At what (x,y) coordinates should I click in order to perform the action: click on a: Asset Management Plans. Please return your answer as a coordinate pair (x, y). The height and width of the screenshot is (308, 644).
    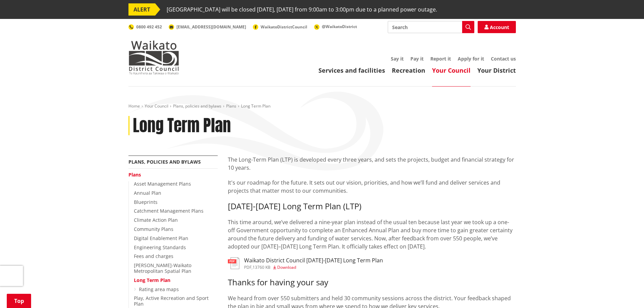
    Looking at the image, I should click on (162, 184).